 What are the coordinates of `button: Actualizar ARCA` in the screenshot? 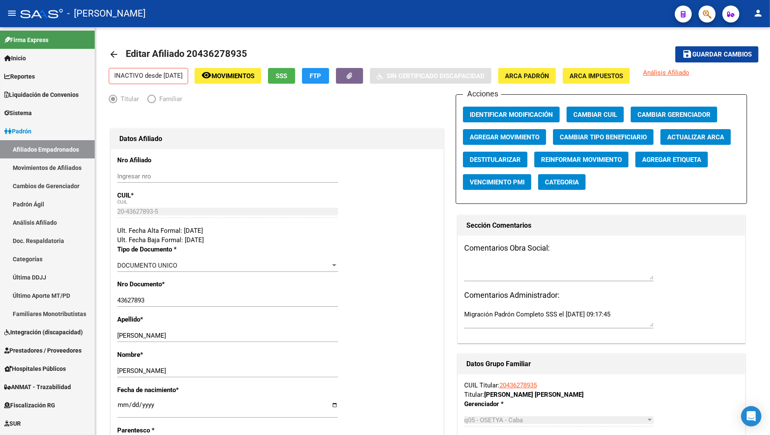 It's located at (696, 137).